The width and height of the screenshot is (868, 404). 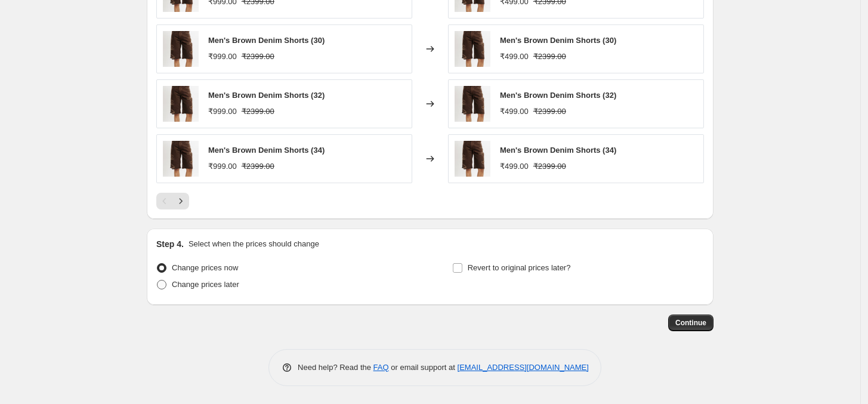 What do you see at coordinates (181, 202) in the screenshot?
I see `button: Next` at bounding box center [181, 202].